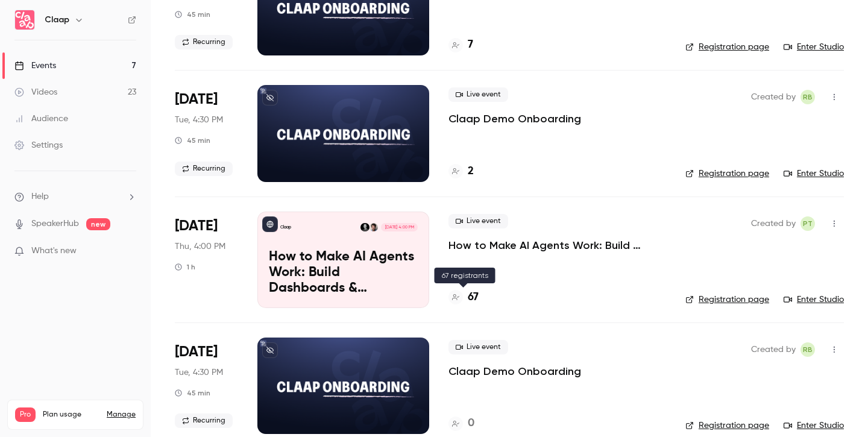 The width and height of the screenshot is (868, 437). Describe the element at coordinates (57, 20) in the screenshot. I see `h6: Claap` at that location.